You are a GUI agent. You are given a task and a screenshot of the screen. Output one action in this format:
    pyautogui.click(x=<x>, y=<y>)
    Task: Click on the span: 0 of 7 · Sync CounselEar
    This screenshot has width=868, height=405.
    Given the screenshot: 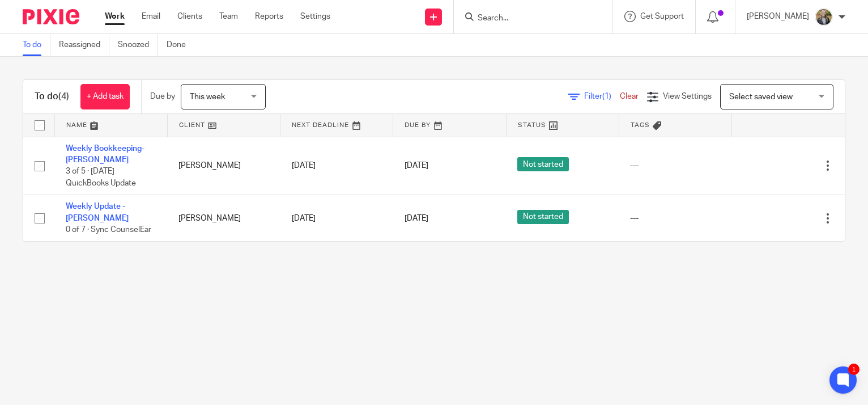 What is the action you would take?
    pyautogui.click(x=108, y=230)
    